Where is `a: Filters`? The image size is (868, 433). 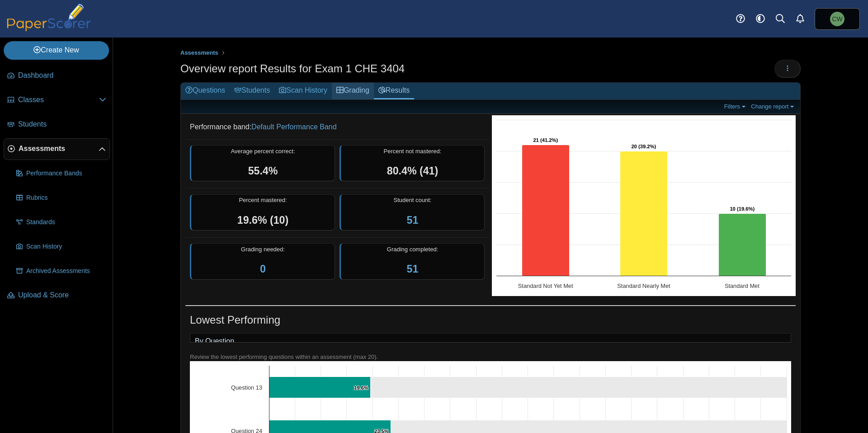 a: Filters is located at coordinates (736, 106).